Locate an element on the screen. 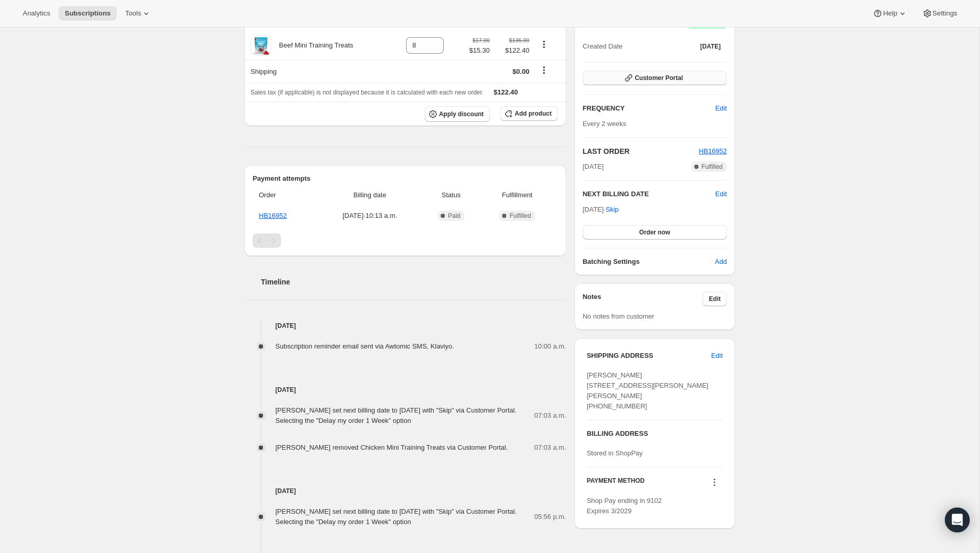 The height and width of the screenshot is (553, 980). span: Apply discount is located at coordinates (461, 114).